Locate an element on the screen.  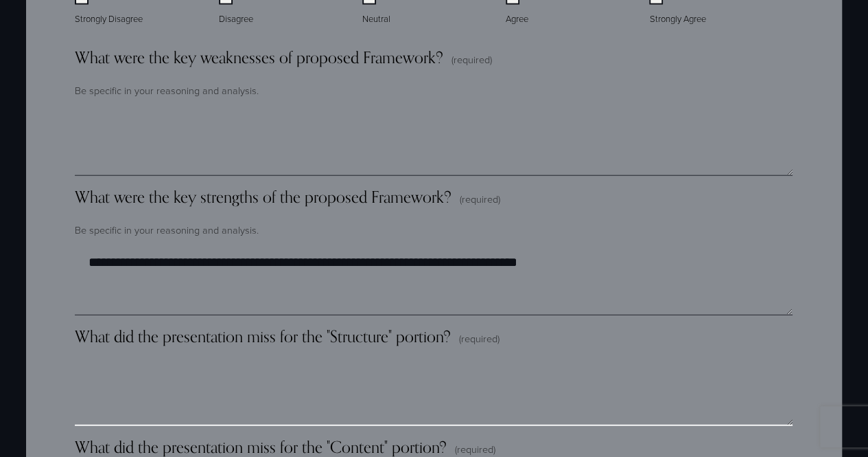
span: What were the key weaknesses of proposed Framework? is located at coordinates (259, 57).